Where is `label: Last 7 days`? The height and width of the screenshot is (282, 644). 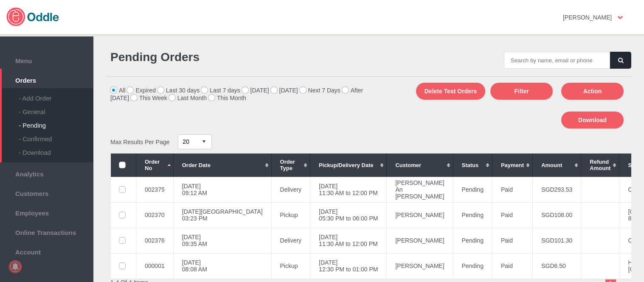 label: Last 7 days is located at coordinates (221, 91).